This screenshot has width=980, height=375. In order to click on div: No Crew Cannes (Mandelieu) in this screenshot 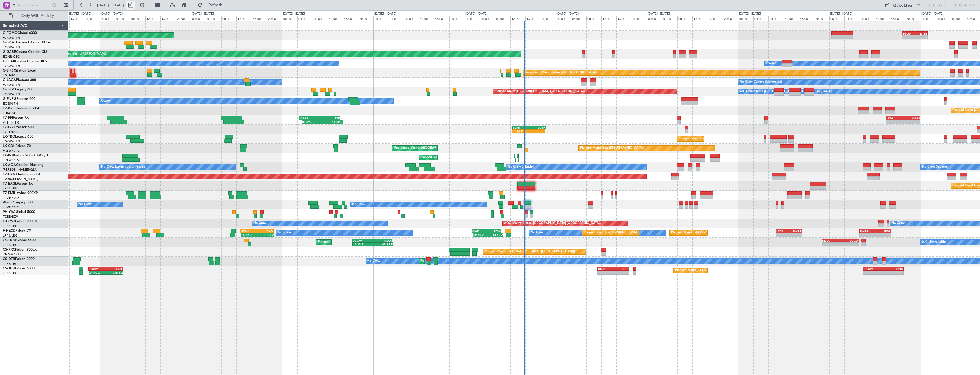, I will do `click(760, 82)`.